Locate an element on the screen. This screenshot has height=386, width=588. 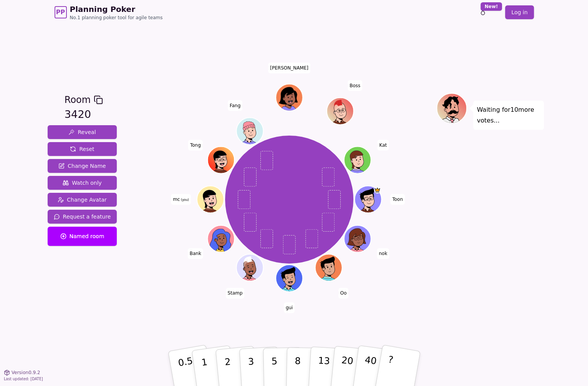
span: Change Name is located at coordinates (82, 166).